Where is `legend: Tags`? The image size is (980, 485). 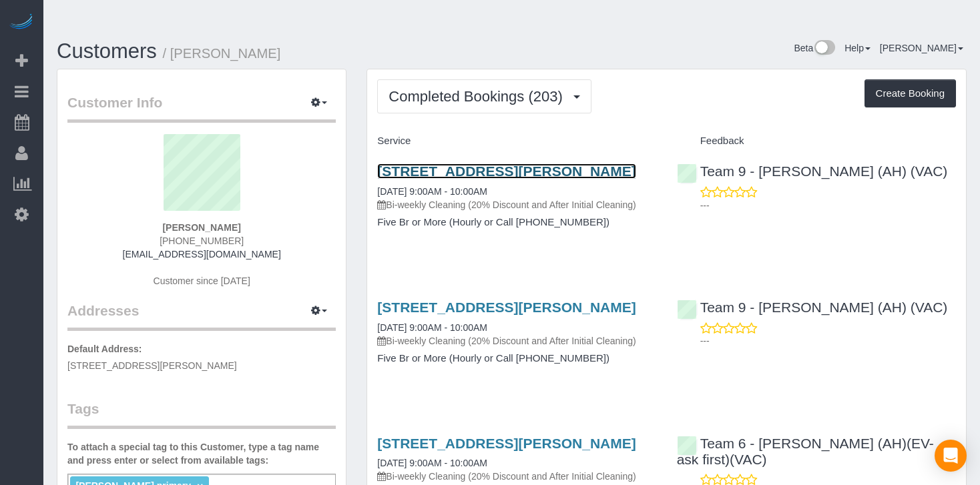 legend: Tags is located at coordinates (201, 414).